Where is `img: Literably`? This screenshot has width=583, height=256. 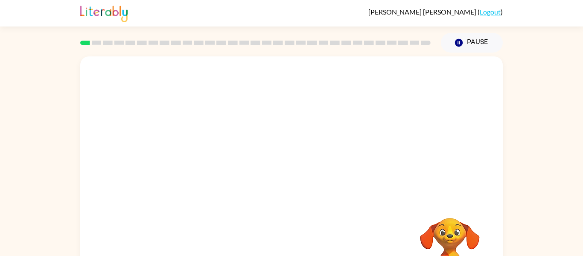
img: Literably is located at coordinates (104, 13).